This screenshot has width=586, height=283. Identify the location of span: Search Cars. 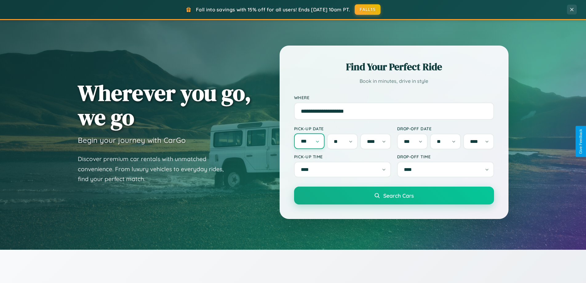
(399, 195).